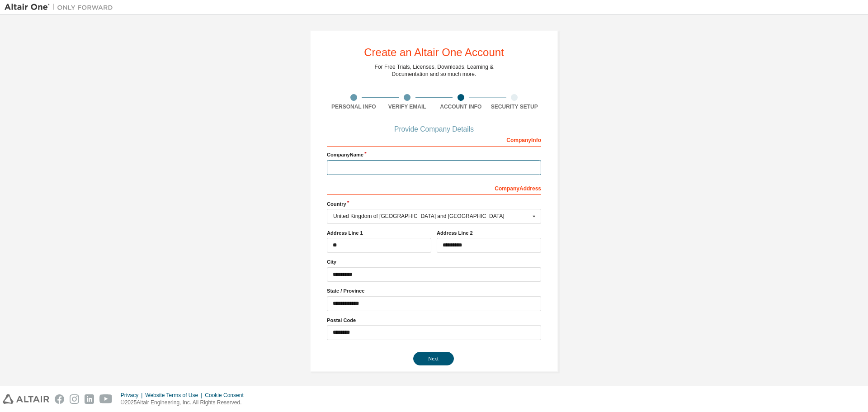 Image resolution: width=868 pixels, height=412 pixels. I want to click on label: Address Line 1, so click(379, 233).